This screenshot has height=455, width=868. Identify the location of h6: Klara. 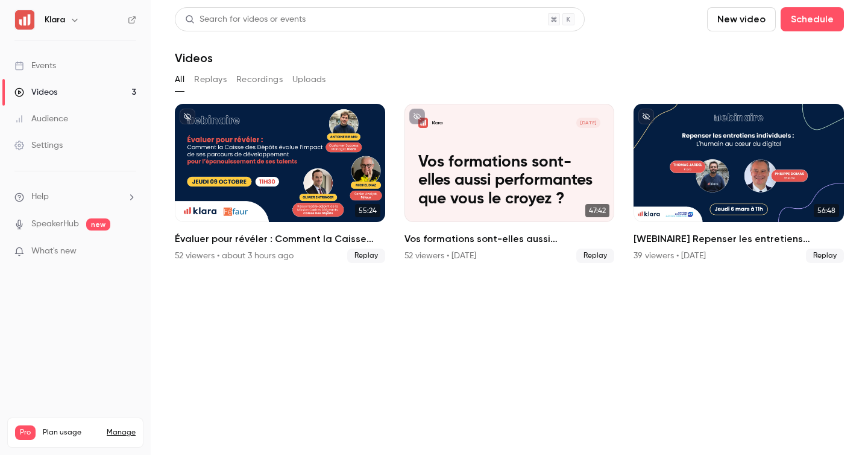
(55, 20).